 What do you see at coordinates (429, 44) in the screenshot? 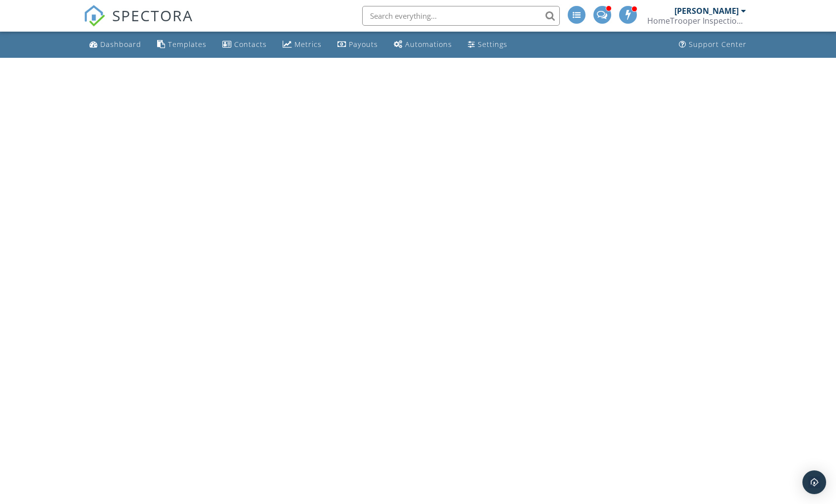
I see `div: Automations` at bounding box center [429, 44].